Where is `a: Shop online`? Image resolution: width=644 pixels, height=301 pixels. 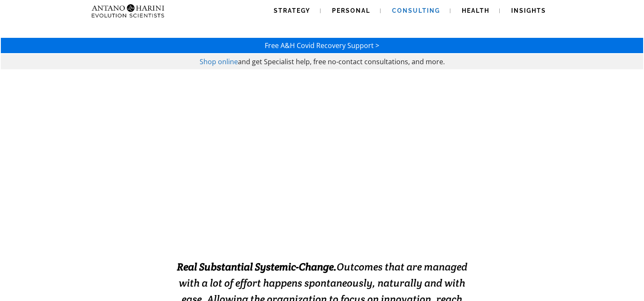 a: Shop online is located at coordinates (219, 62).